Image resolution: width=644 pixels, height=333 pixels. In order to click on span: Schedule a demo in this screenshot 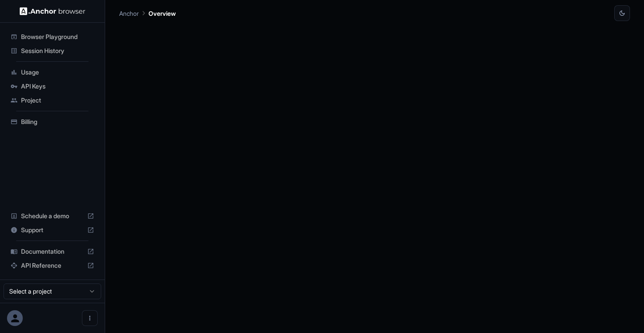, I will do `click(52, 216)`.